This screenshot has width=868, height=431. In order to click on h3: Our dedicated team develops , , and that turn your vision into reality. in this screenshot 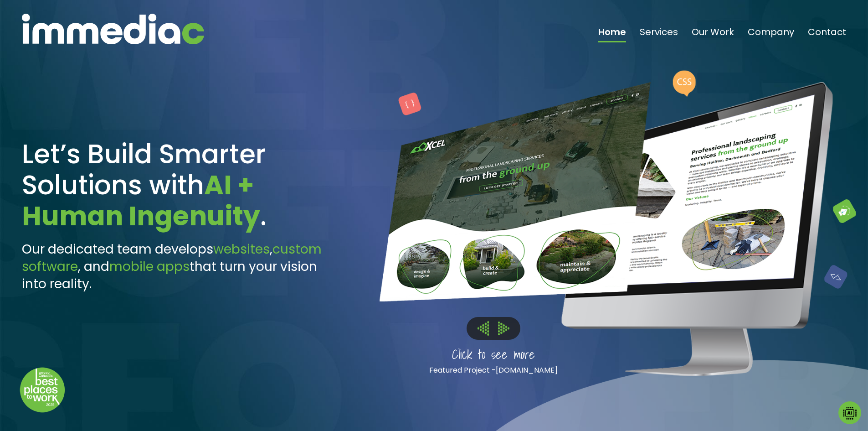, I will do `click(178, 267)`.